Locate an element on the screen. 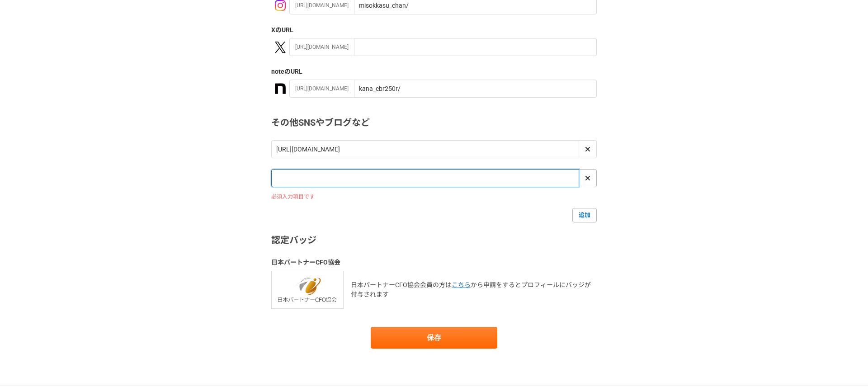 The image size is (868, 392). img: cfo_association_with_name.png-a2ca6198.png is located at coordinates (307, 289).